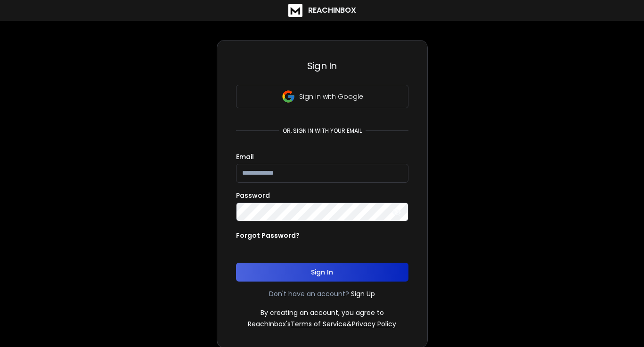 The height and width of the screenshot is (347, 644). What do you see at coordinates (322, 10) in the screenshot?
I see `a: ReachInbox` at bounding box center [322, 10].